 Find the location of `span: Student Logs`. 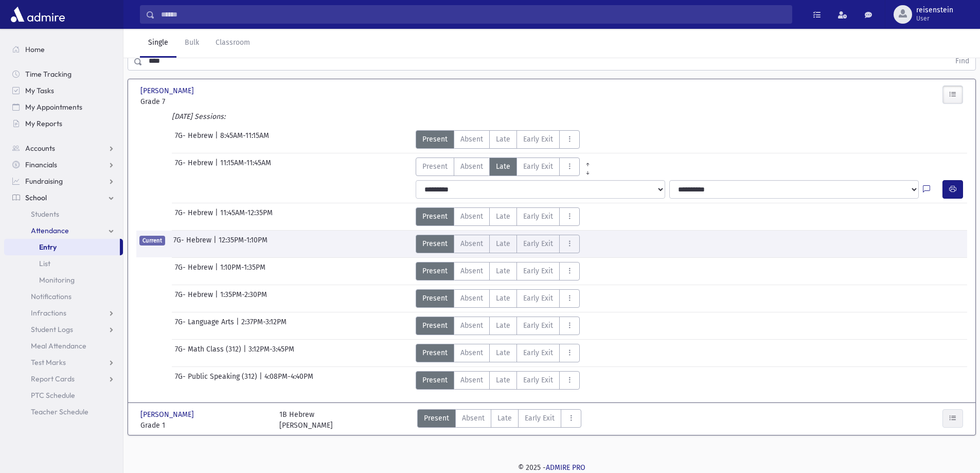

span: Student Logs is located at coordinates (52, 329).